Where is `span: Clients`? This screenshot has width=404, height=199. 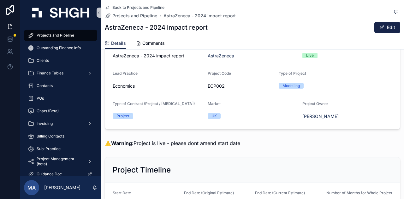 span: Clients is located at coordinates (43, 61).